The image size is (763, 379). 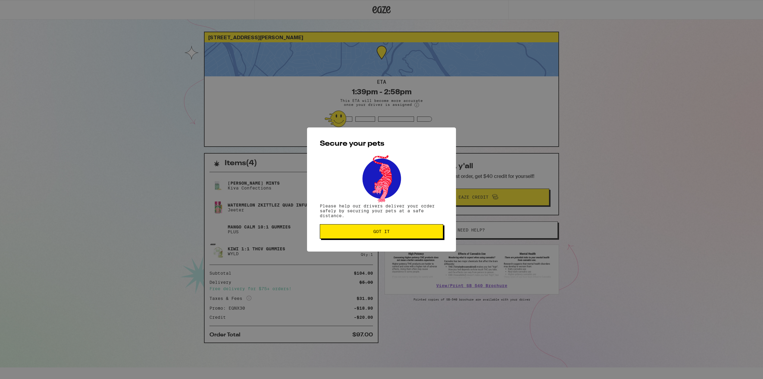 I want to click on span: Hi. Need any help?, so click(x=24, y=7).